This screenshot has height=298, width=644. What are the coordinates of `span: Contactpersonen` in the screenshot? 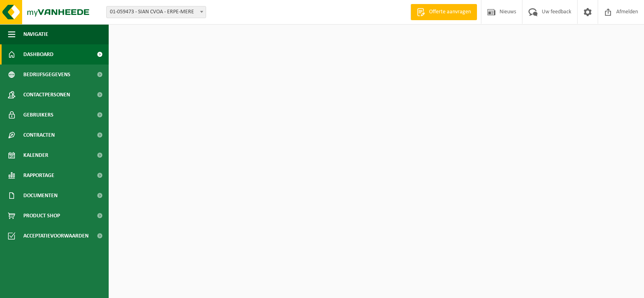 It's located at (47, 94).